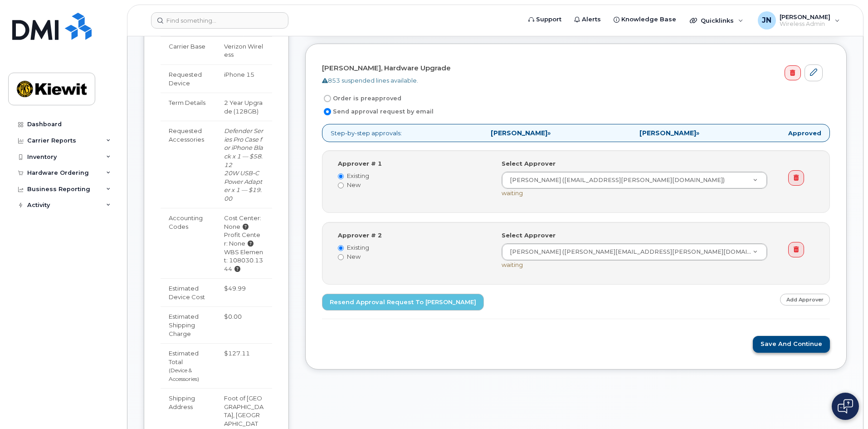  Describe the element at coordinates (188, 324) in the screenshot. I see `td: Estimated Shipping Charge` at that location.